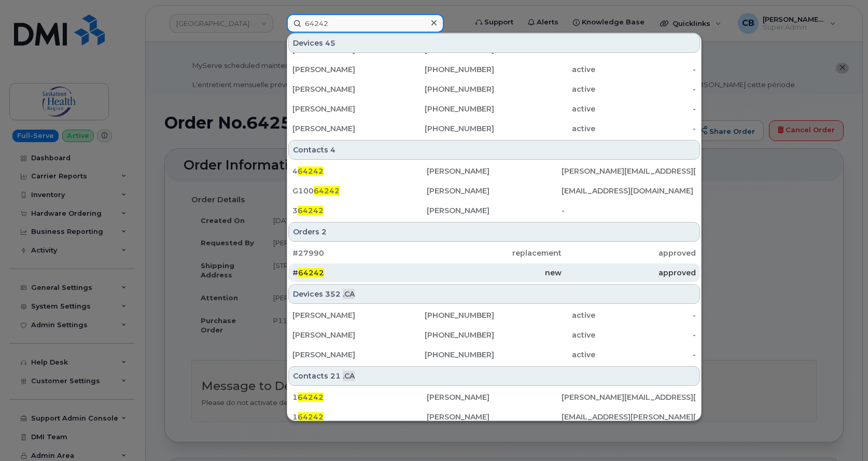 This screenshot has height=461, width=868. Describe the element at coordinates (360, 210) in the screenshot. I see `div: 3` at that location.